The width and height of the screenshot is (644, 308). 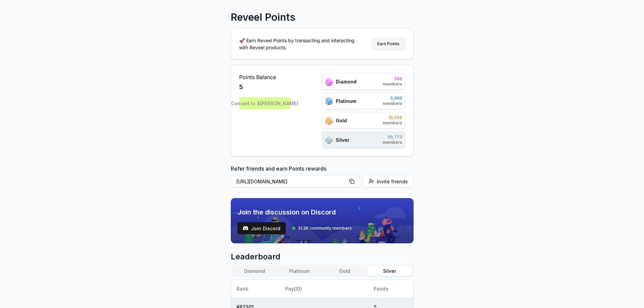 I want to click on th: Rank, so click(x=255, y=289).